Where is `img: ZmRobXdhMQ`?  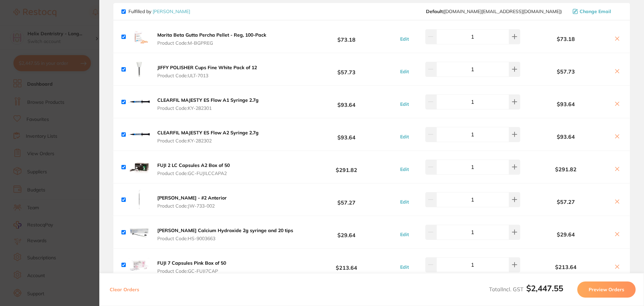
img: ZmRobXdhMQ is located at coordinates (139, 264).